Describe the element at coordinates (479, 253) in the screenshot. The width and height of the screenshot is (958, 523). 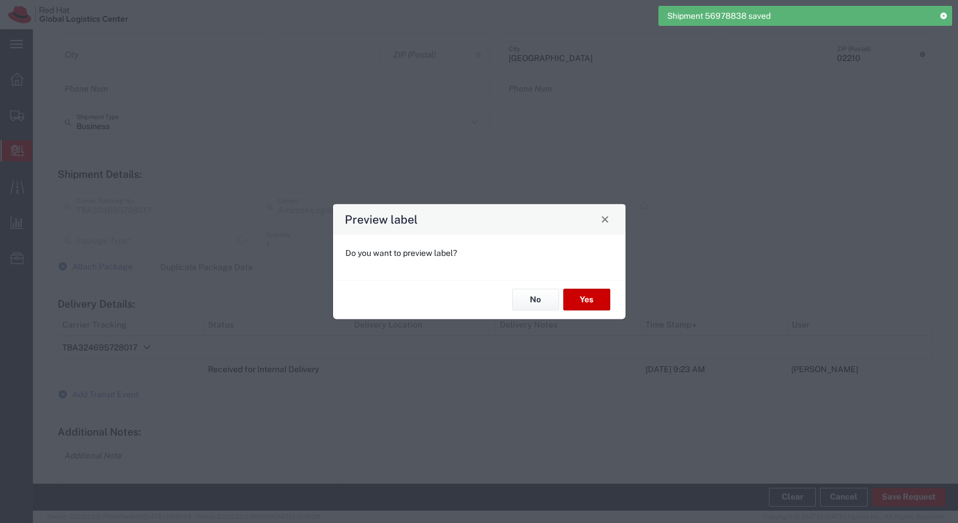
I see `p: Do you want to preview label?` at that location.